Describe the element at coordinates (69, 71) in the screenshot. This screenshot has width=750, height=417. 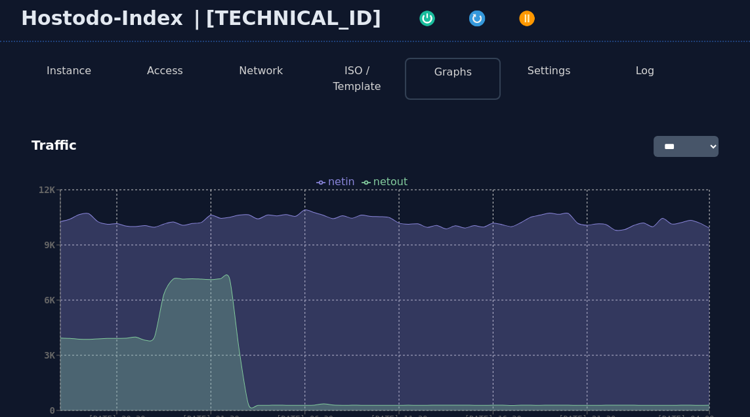
I see `button: Instance` at that location.